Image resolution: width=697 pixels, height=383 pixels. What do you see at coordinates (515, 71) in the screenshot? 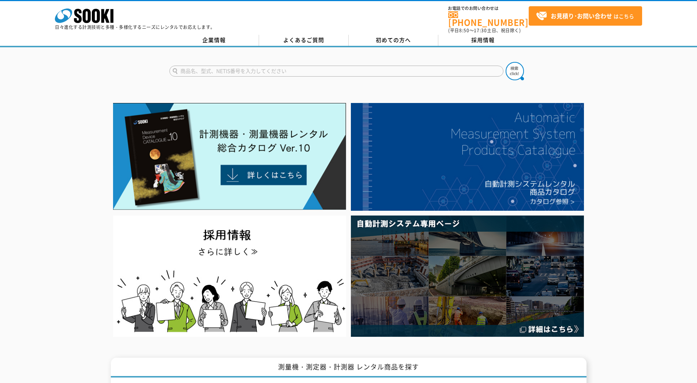
I see `img: btn_search.png` at bounding box center [515, 71].